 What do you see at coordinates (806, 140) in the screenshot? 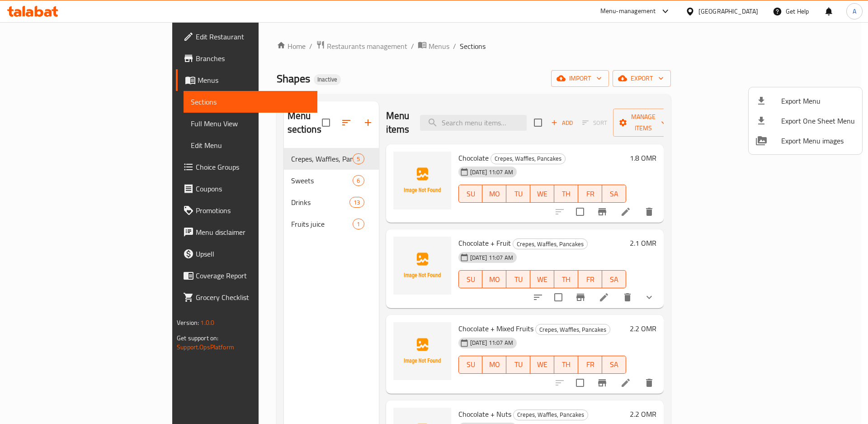
I see `li: Export Menu images` at bounding box center [806, 140].